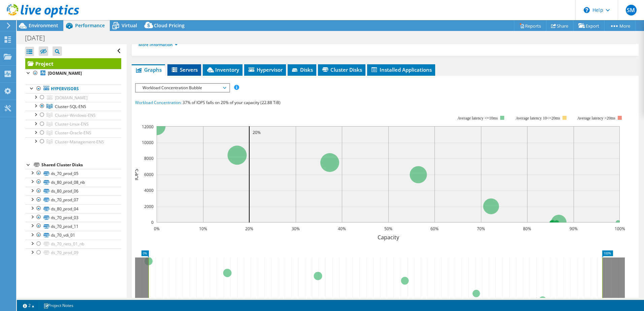  I want to click on span: Cluster-Windows-ENS, so click(75, 115).